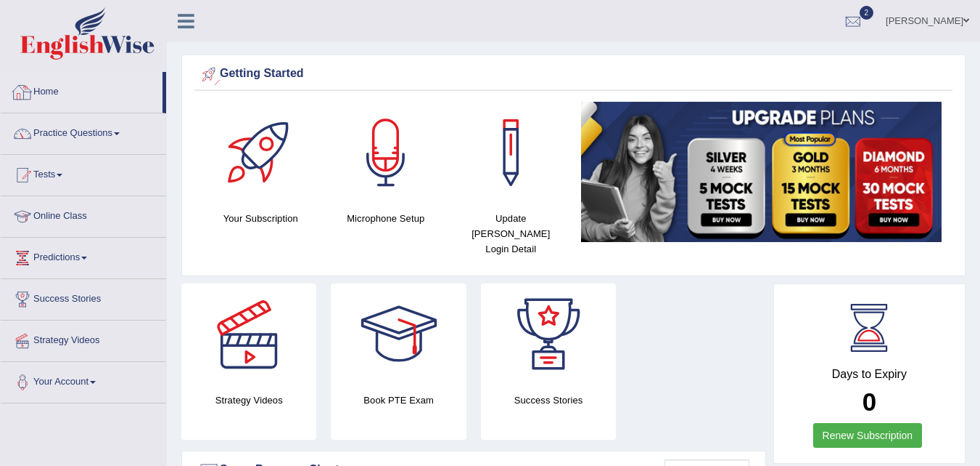 The image size is (980, 466). Describe the element at coordinates (83, 338) in the screenshot. I see `a: Strategy Videos` at that location.